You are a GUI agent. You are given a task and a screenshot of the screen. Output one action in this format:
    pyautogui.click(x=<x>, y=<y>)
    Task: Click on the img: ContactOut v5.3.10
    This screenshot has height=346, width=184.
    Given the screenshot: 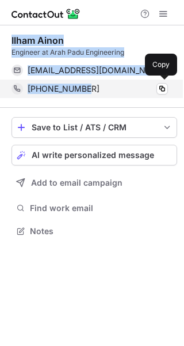 What is the action you would take?
    pyautogui.click(x=46, y=14)
    